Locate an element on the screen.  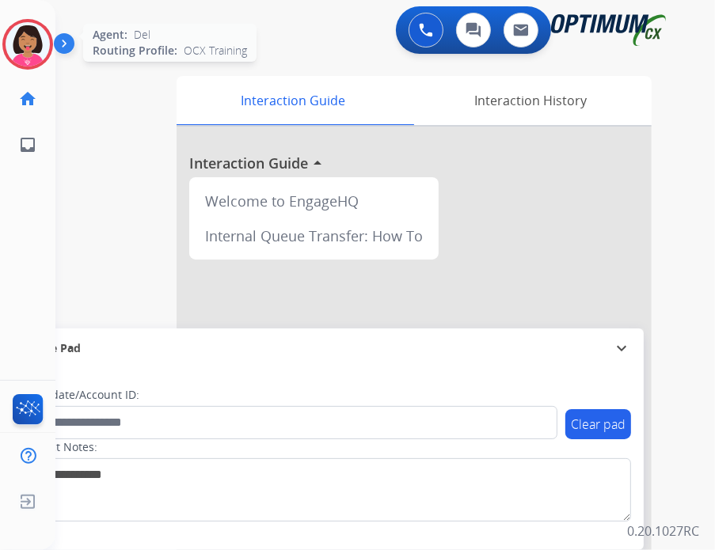
span: Del is located at coordinates (142, 35).